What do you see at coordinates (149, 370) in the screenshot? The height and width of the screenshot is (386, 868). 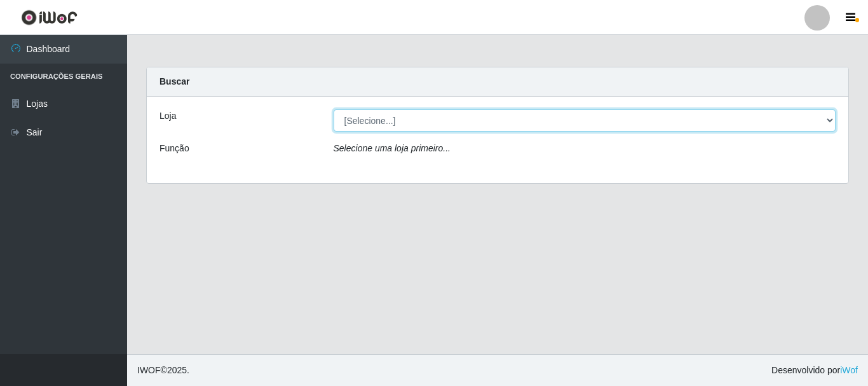 I see `span: IWOF` at bounding box center [149, 370].